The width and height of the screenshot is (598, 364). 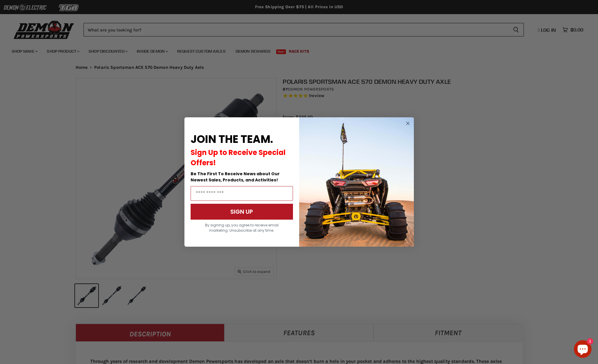 What do you see at coordinates (357, 182) in the screenshot?
I see `img: a9095488-b6e7-41ba-879d-588abfab540b.jpeg` at bounding box center [357, 182].